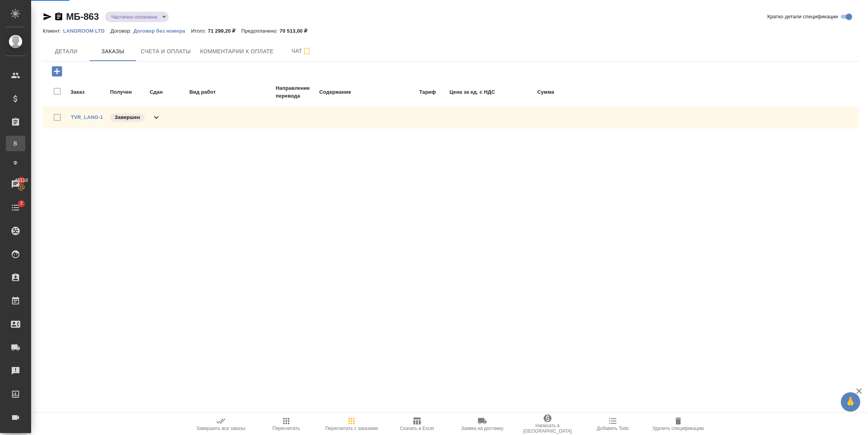 The height and width of the screenshot is (435, 868). What do you see at coordinates (231, 92) in the screenshot?
I see `td: Вид работ` at bounding box center [231, 92].